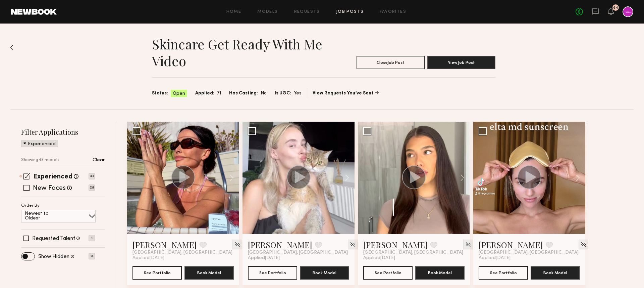 The height and width of the screenshot is (288, 644). What do you see at coordinates (98, 160) in the screenshot?
I see `p: Clear` at bounding box center [98, 160].